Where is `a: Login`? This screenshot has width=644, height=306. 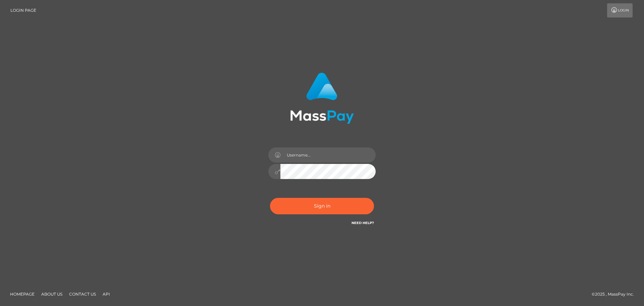 a: Login is located at coordinates (620, 10).